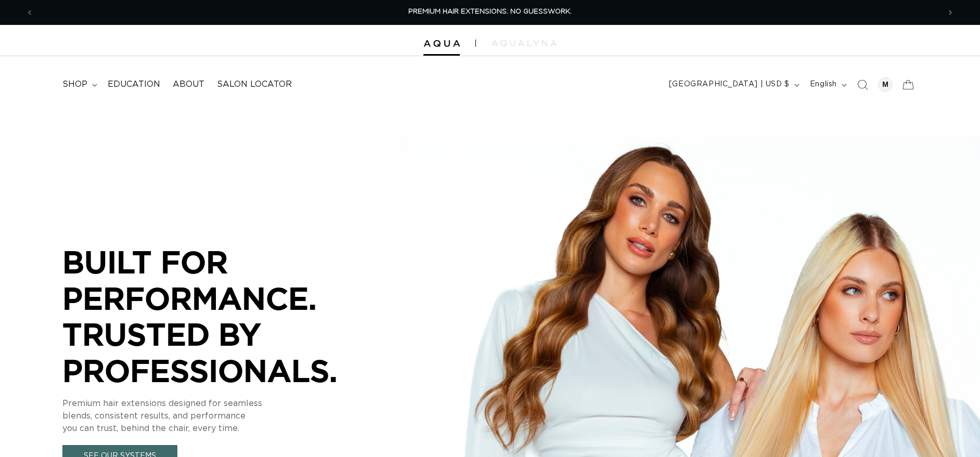  I want to click on img: Aqua Hair Extensions, so click(441, 44).